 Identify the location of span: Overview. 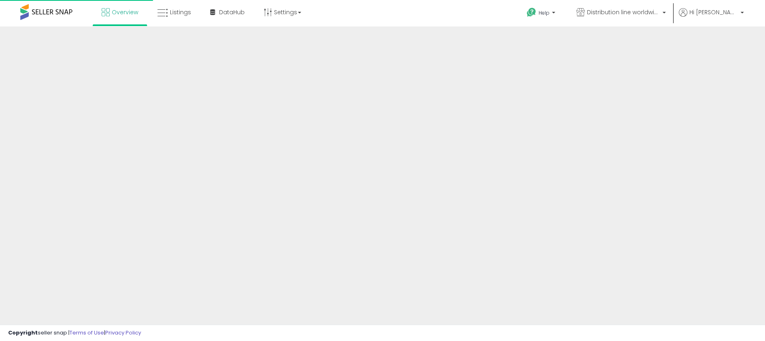
(125, 12).